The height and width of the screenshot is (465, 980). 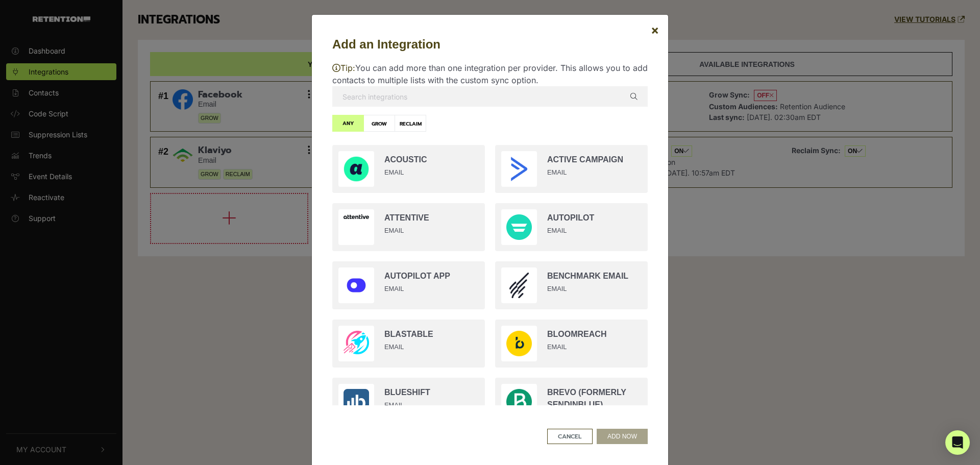 What do you see at coordinates (344, 68) in the screenshot?
I see `span: Tip:` at bounding box center [344, 68].